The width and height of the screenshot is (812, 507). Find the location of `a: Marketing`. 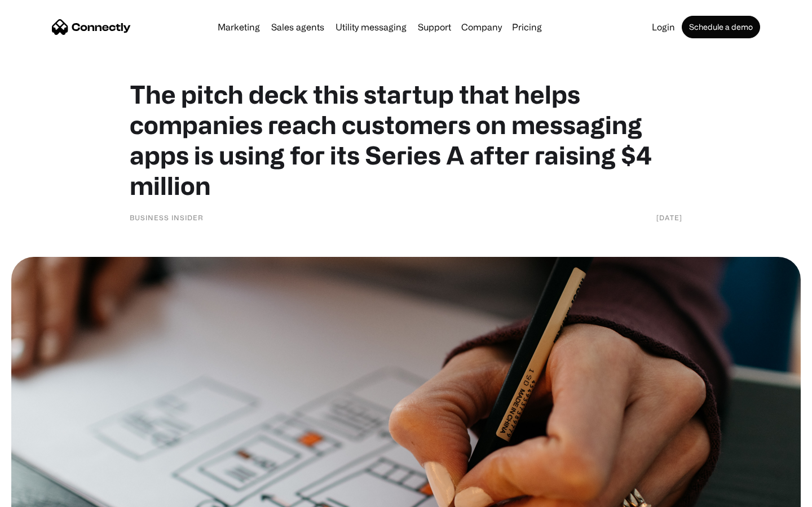

a: Marketing is located at coordinates (238, 27).